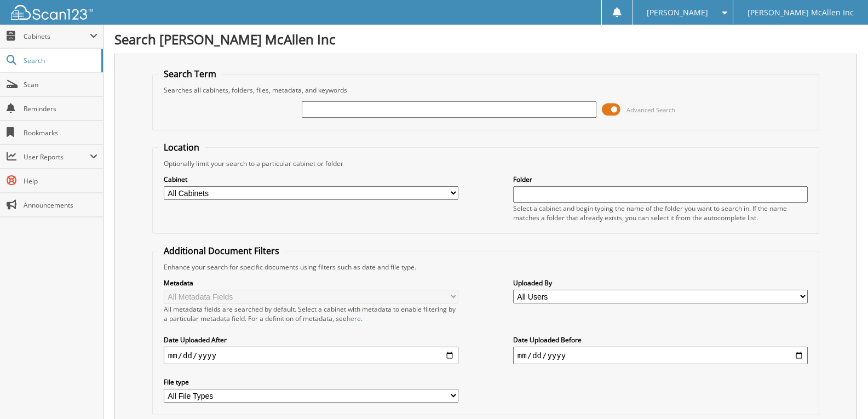 The height and width of the screenshot is (419, 868). Describe the element at coordinates (60, 84) in the screenshot. I see `span: Scan` at that location.